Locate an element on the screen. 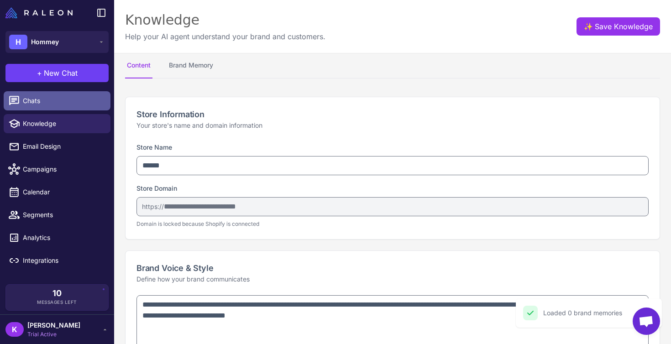  span: Knowledge is located at coordinates (63, 124).